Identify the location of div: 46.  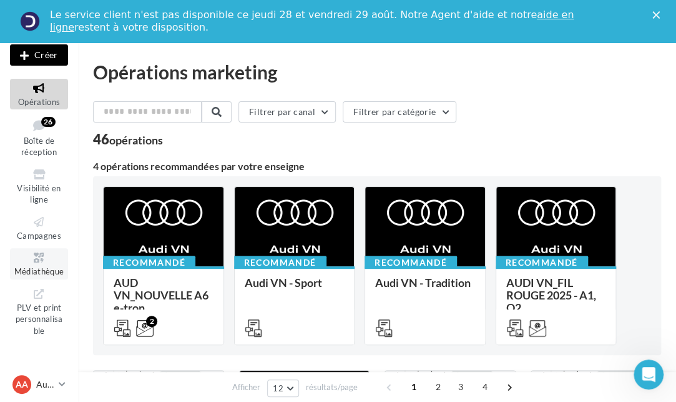
(128, 139).